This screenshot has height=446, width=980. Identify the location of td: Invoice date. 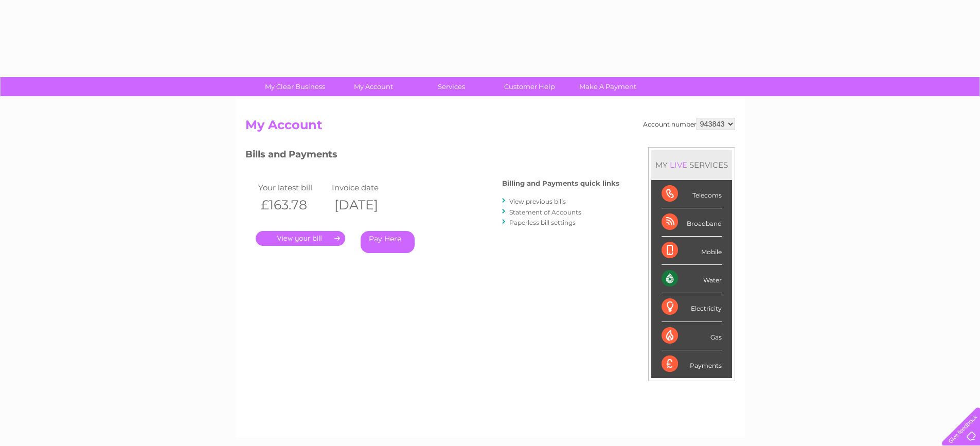
(367, 187).